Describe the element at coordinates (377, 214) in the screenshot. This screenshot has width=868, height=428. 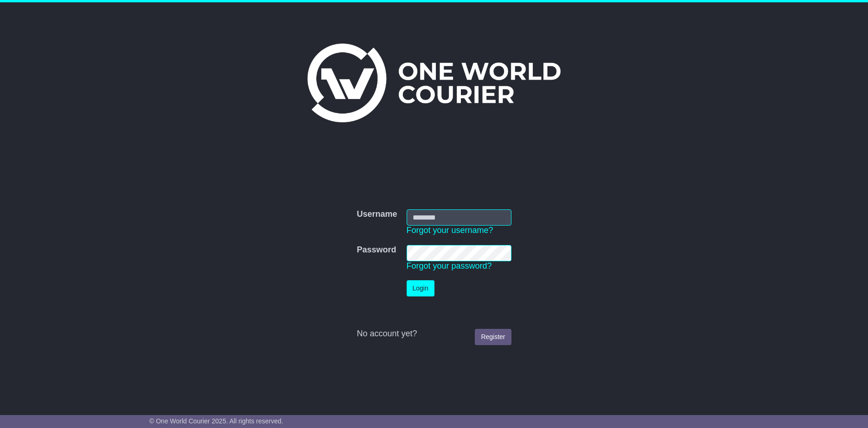
I see `label: Username` at that location.